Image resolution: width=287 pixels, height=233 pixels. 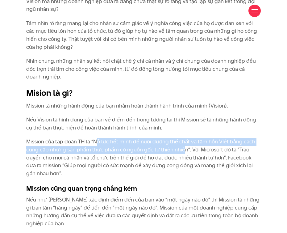 I want to click on p: Mission là những hành động của bạn nhằm hoàn thành hành trình của mình (Vision)., so click(x=144, y=106).